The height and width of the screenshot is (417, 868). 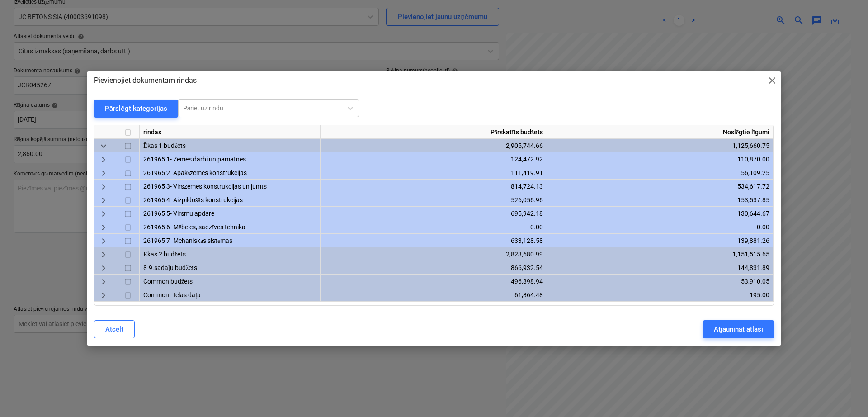 What do you see at coordinates (179, 214) in the screenshot?
I see `span: 261965 5- Virsmu apdare` at bounding box center [179, 214].